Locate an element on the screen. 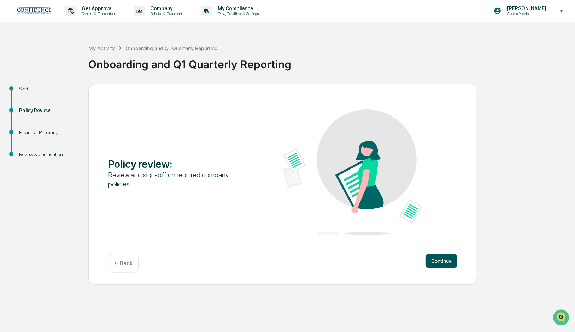 This screenshot has height=332, width=575. img: Policy review is located at coordinates (353, 173).